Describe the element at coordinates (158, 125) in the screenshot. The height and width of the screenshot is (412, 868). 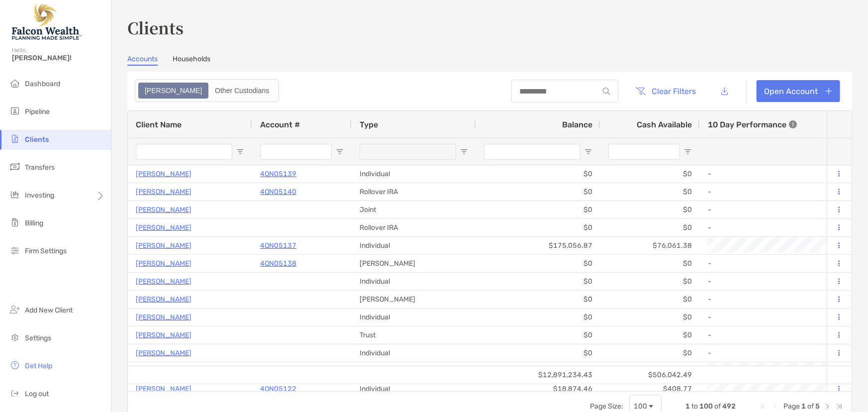
I see `span: Client Name` at that location.